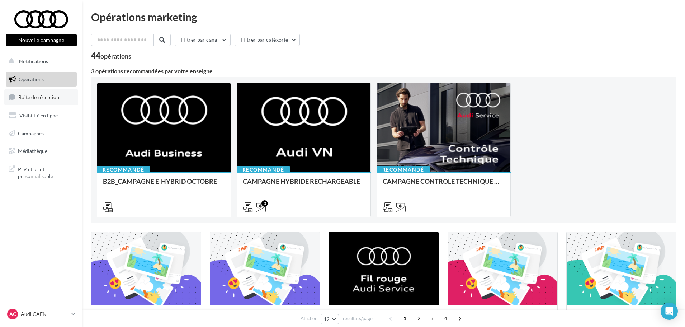 The width and height of the screenshot is (685, 327). I want to click on div: CAMPAGNE HYBRIDE RECHARGEABLE, so click(304, 185).